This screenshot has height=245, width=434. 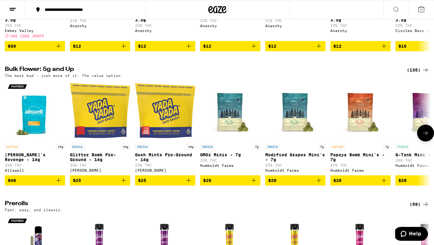 I want to click on p: Modified Grapes Mini's - 7g, so click(x=295, y=157).